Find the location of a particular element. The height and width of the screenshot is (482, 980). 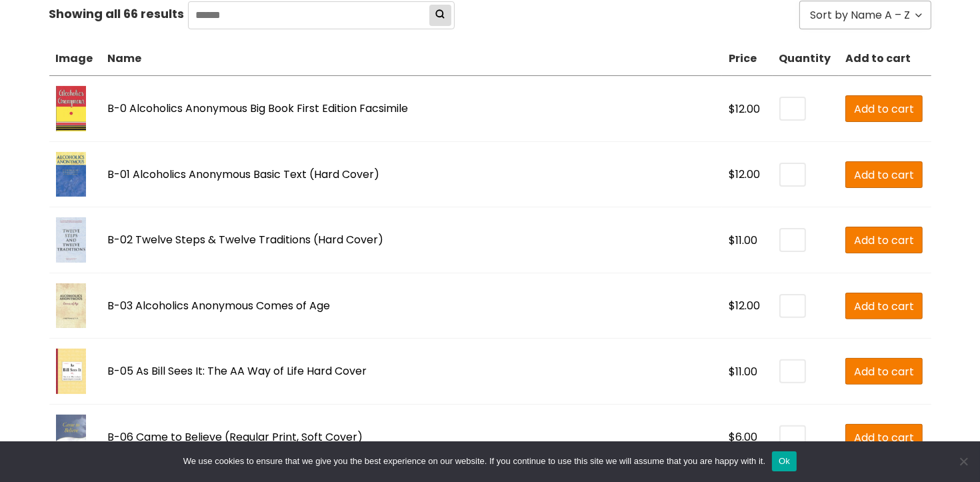

span: Sort by Name A – Z is located at coordinates (861, 15).